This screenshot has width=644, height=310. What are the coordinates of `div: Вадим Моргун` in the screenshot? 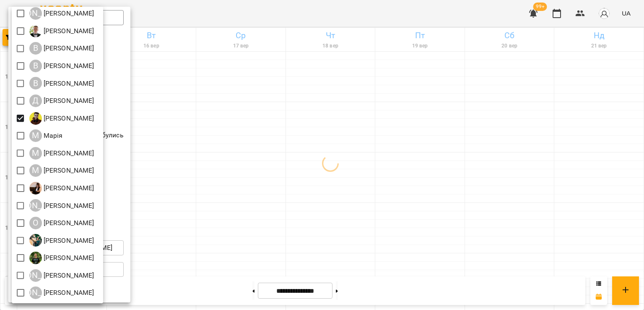 It's located at (62, 31).